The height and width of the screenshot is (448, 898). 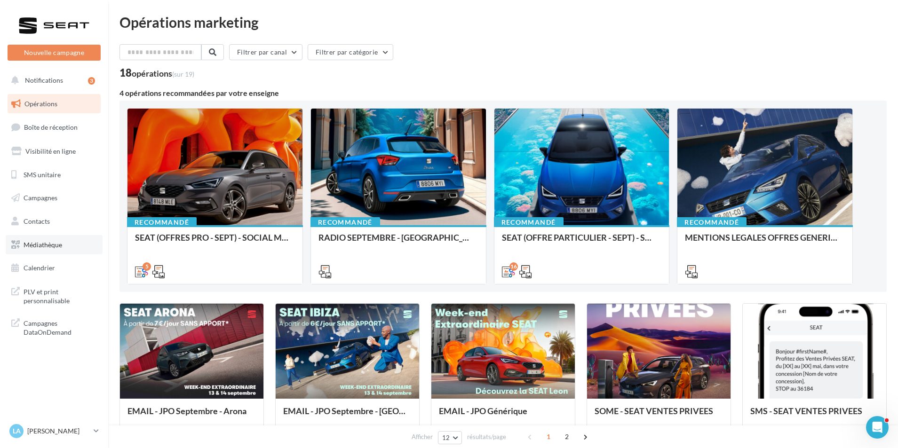 I want to click on a: Visibilité en ligne, so click(x=54, y=151).